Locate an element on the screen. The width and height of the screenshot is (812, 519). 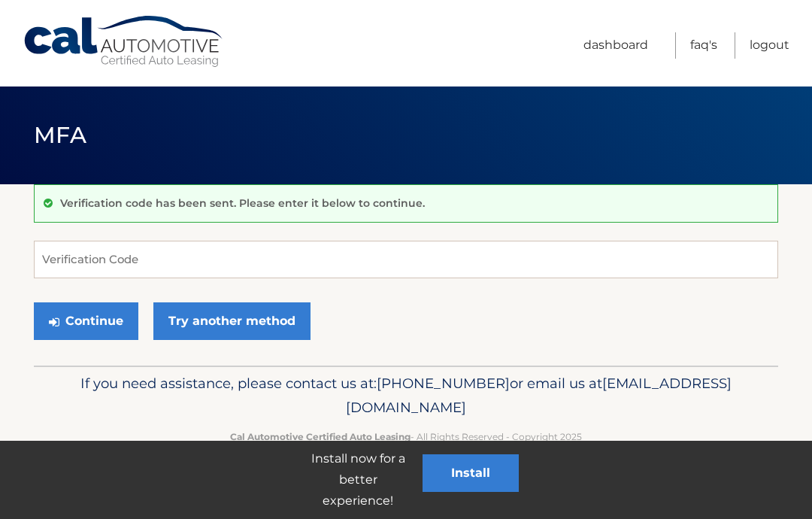
p: Install now for a better experience! is located at coordinates (358, 480).